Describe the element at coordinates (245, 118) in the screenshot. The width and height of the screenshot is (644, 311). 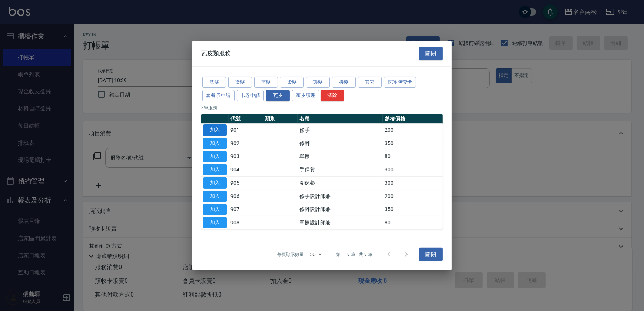
I see `th: 代號` at that location.